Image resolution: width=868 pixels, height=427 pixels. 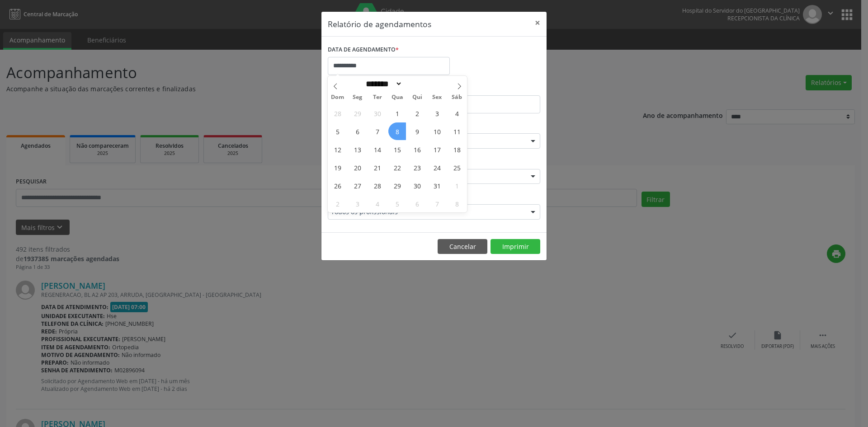 What do you see at coordinates (397, 97) in the screenshot?
I see `span: Qua` at bounding box center [397, 97].